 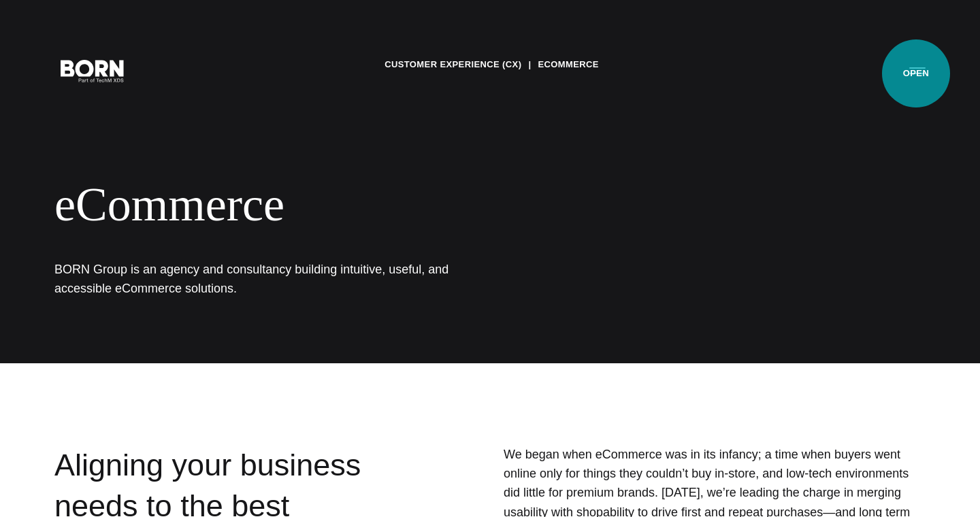 I want to click on a: eCommerce, so click(x=568, y=65).